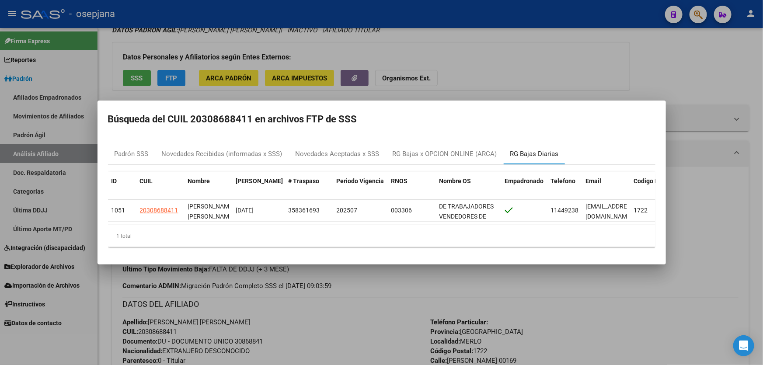 Image resolution: width=763 pixels, height=365 pixels. Describe the element at coordinates (468, 221) in the screenshot. I see `span: DE TRABAJADORES VENDEDORES DE DIARIOS REVISTAS Y AFINES` at that location.